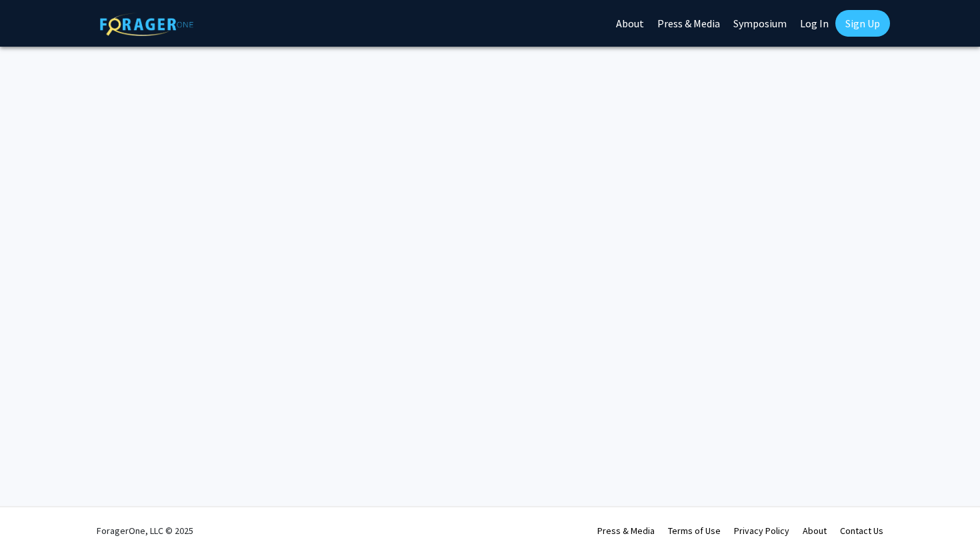 This screenshot has height=554, width=980. I want to click on a: Privacy Policy, so click(761, 531).